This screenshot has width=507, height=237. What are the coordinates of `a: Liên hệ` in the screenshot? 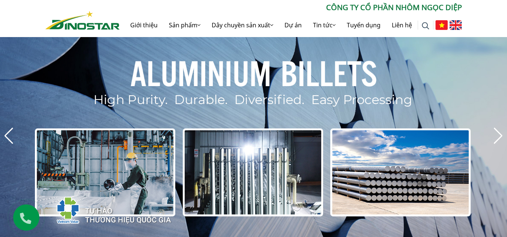 It's located at (402, 25).